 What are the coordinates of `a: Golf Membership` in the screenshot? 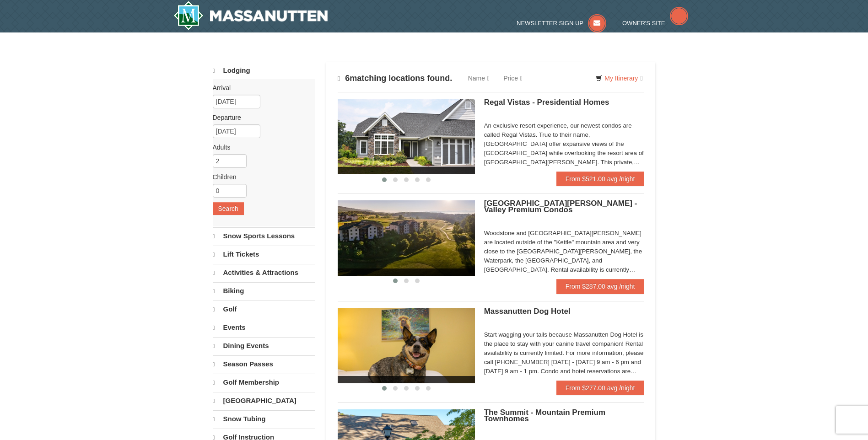 It's located at (264, 383).